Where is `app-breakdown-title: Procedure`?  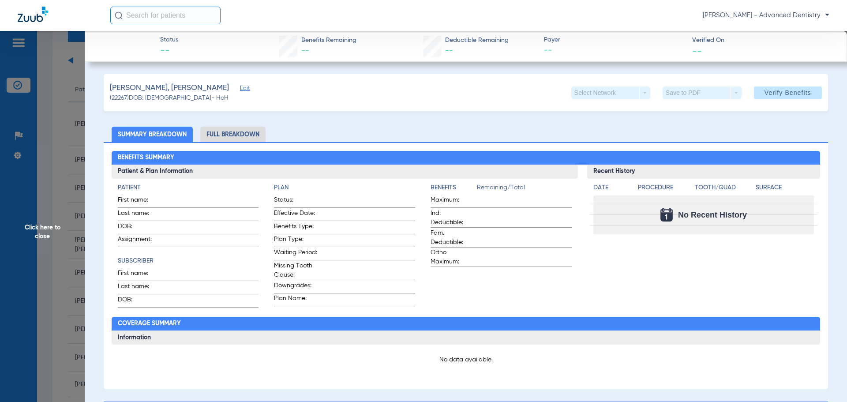
app-breakdown-title: Procedure is located at coordinates (665, 189).